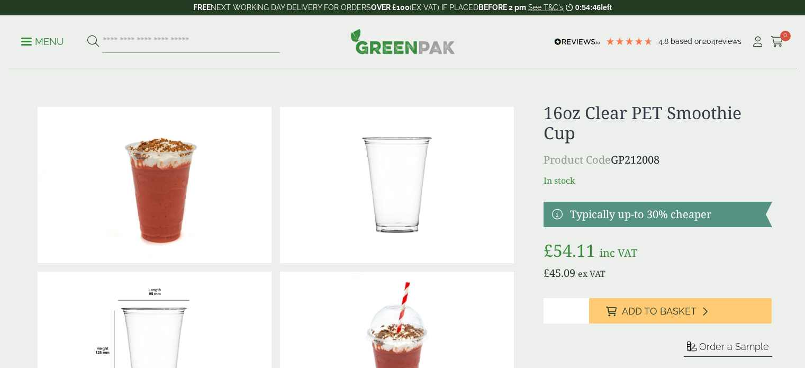  Describe the element at coordinates (390, 7) in the screenshot. I see `strong: OVER £100` at that location.